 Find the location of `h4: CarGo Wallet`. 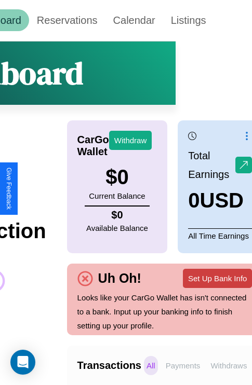

h4: CarGo Wallet is located at coordinates (93, 146).